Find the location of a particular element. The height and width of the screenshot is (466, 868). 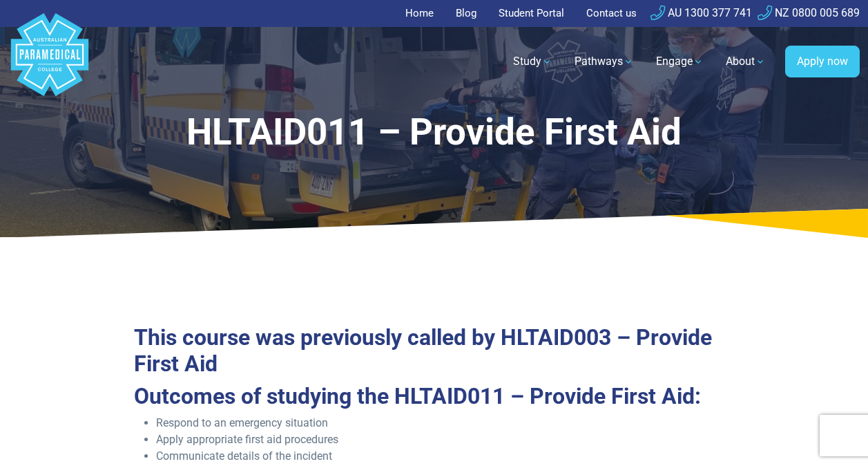

h1: HLTAID011 – Provide First Aid is located at coordinates (433, 132).